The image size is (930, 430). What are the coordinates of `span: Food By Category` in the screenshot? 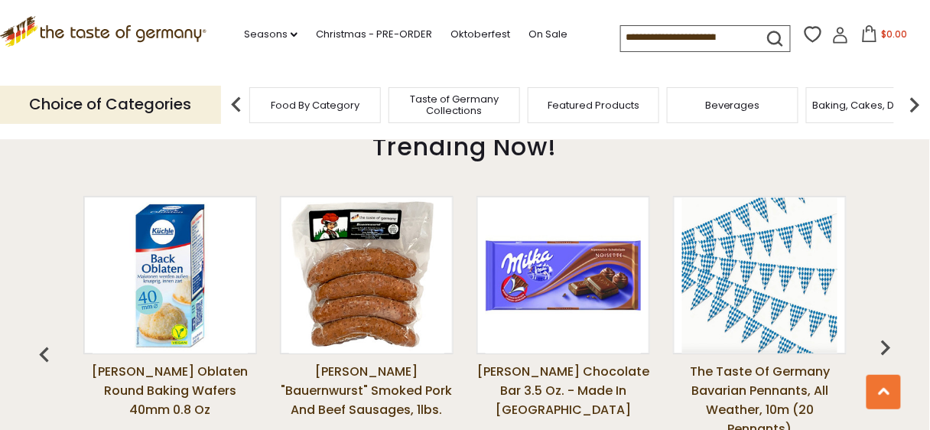 It's located at (315, 105).